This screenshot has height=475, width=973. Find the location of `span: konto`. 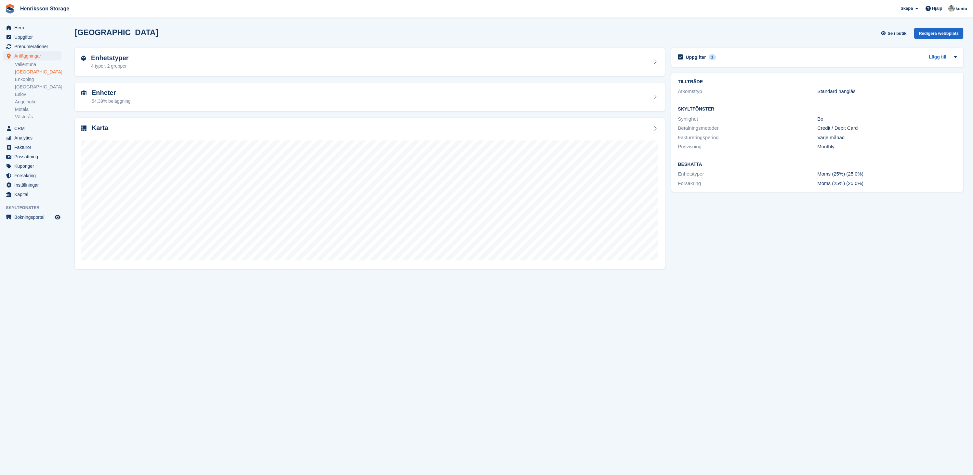

span: konto is located at coordinates (961, 9).